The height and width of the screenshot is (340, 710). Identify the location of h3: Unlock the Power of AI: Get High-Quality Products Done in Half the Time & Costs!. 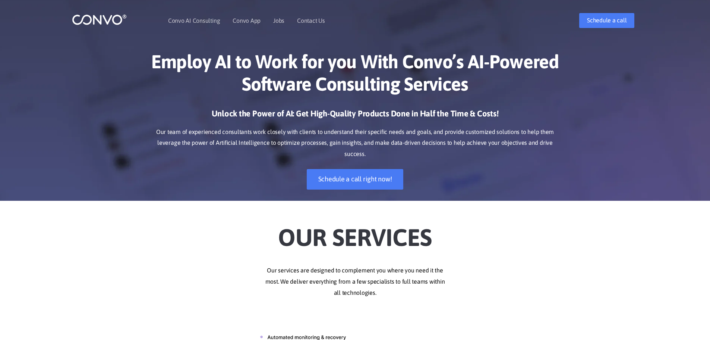
(355, 116).